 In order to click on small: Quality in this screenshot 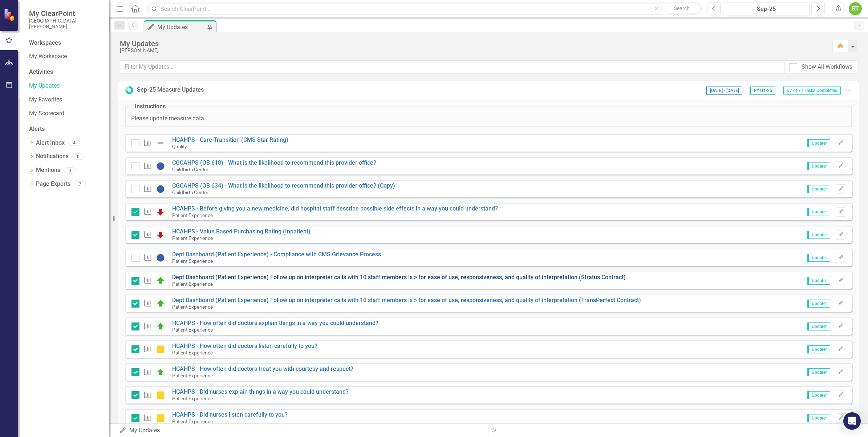, I will do `click(180, 147)`.